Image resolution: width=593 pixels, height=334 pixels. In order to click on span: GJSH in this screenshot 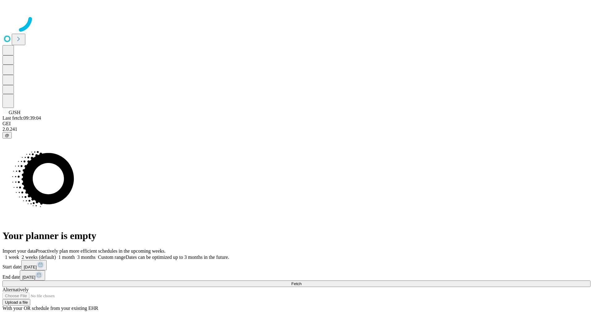, I will do `click(15, 112)`.